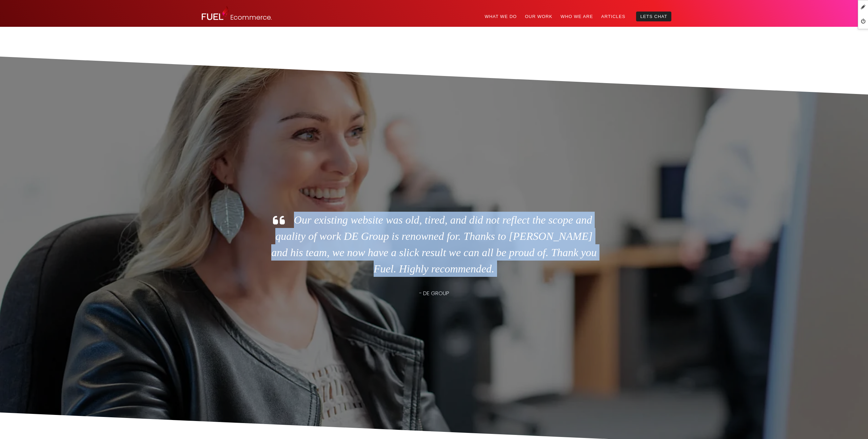 The image size is (868, 439). Describe the element at coordinates (613, 16) in the screenshot. I see `a: Articles` at that location.